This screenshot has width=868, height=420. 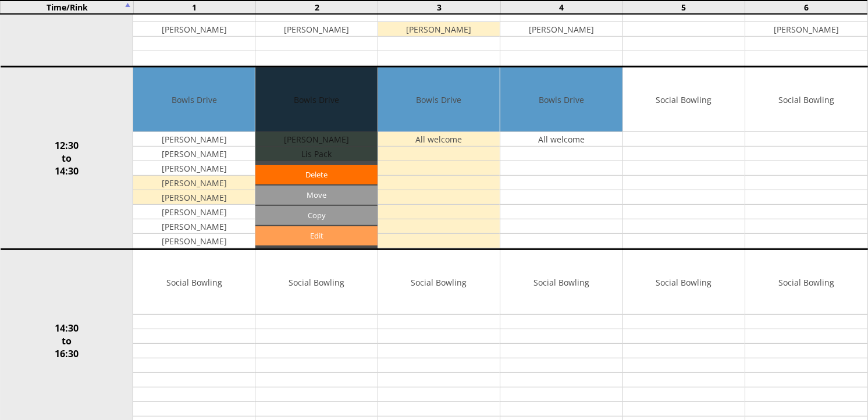 I want to click on td: 12:30 to 14:30, so click(x=67, y=158).